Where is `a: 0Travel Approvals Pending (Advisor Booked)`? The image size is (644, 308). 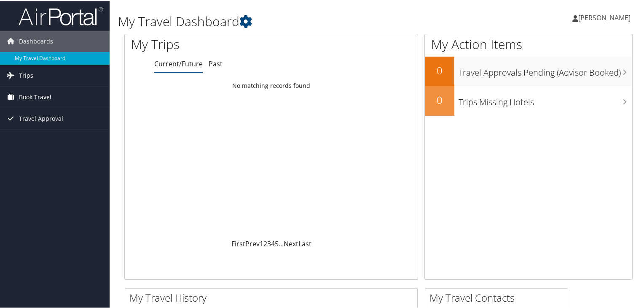
a: 0Travel Approvals Pending (Advisor Booked) is located at coordinates (529, 71).